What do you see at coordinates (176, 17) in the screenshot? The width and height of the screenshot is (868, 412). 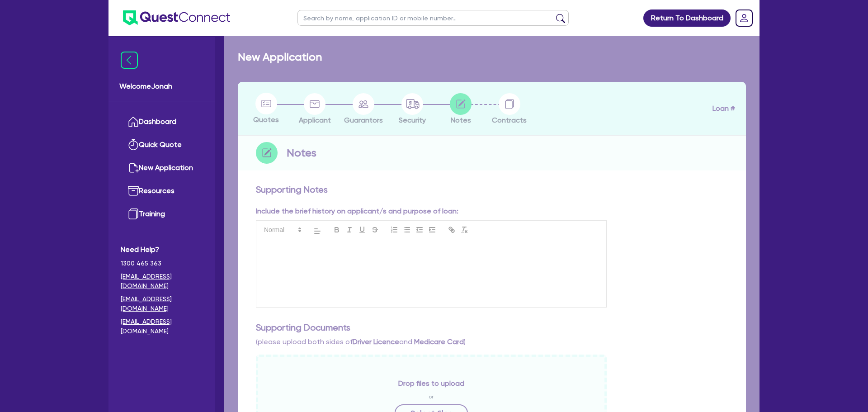 I see `img: quest-connect-logo-blue` at bounding box center [176, 17].